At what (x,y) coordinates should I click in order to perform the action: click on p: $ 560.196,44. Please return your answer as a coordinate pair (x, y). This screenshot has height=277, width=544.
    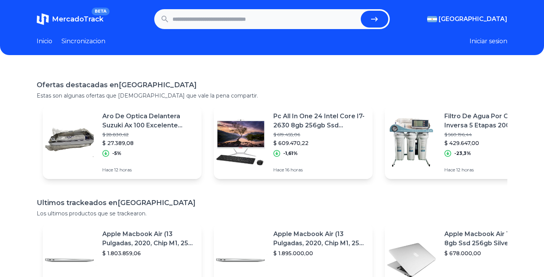
    Looking at the image, I should click on (491, 134).